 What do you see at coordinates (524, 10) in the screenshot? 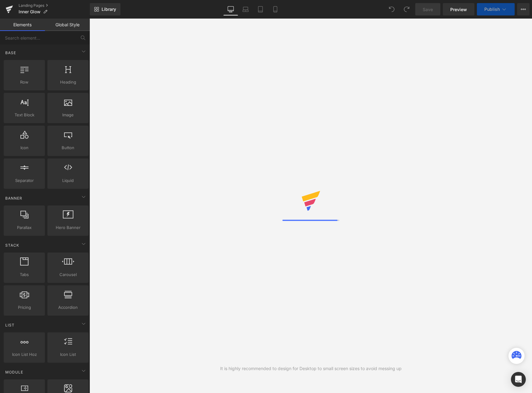
I see `button: More` at bounding box center [524, 10].